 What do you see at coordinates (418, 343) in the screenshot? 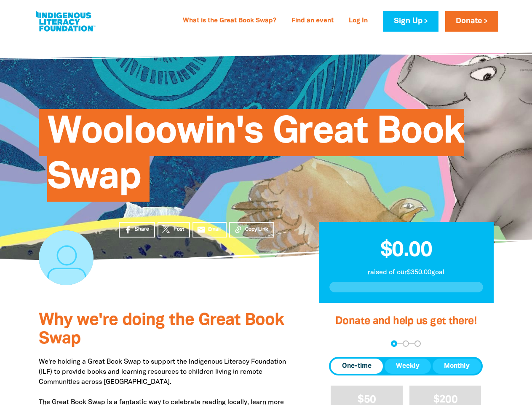
I see `button: Navigate to step 3 of 3 to enter your payment details` at bounding box center [418, 343].